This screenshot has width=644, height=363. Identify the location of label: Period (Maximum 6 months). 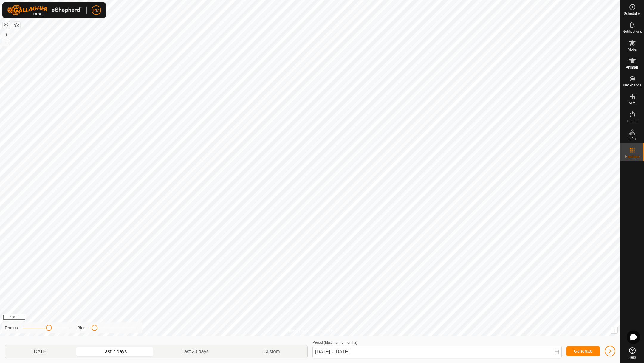
(335, 343).